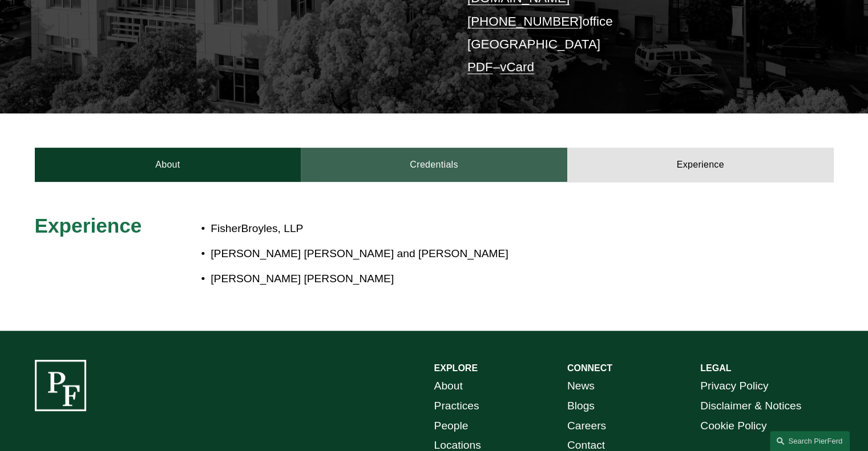  I want to click on p: FisherBroyles, LLP, so click(472, 228).